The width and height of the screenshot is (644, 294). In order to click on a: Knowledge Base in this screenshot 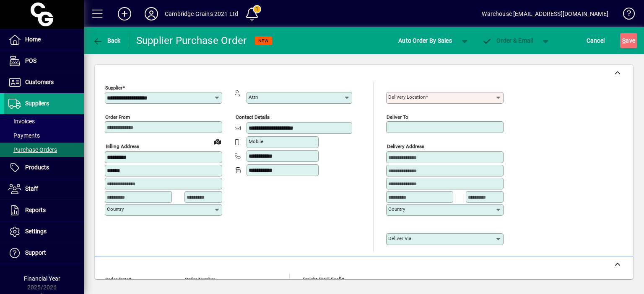, I will do `click(625, 15)`.